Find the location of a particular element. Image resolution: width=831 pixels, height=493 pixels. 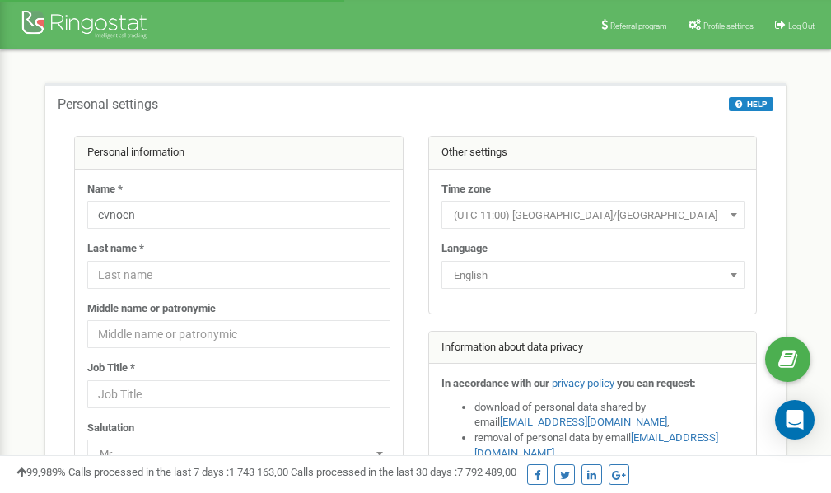

strong: In accordance with our is located at coordinates (495, 383).